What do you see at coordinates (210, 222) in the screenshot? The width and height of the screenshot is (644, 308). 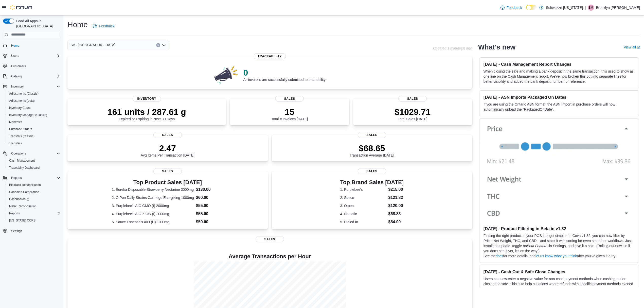 I see `dd: $50.00` at bounding box center [210, 222].